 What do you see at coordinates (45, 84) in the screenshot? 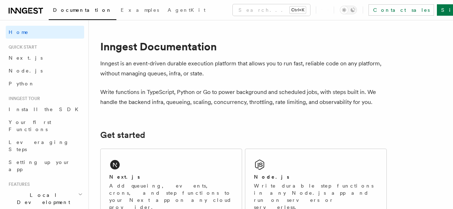
I see `a: Python` at bounding box center [45, 84].